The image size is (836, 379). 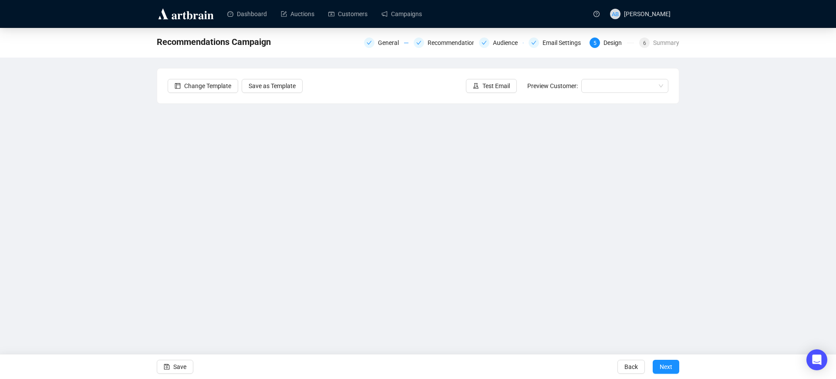 What do you see at coordinates (167, 366) in the screenshot?
I see `span: save` at bounding box center [167, 366].